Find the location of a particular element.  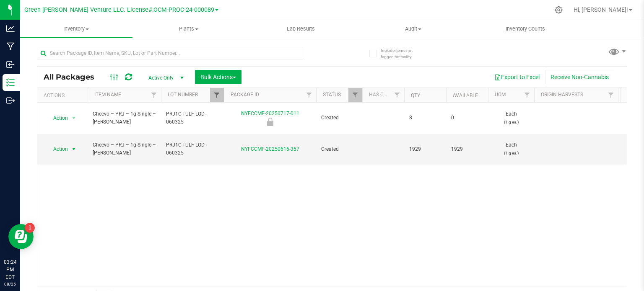

button: Bulk Actions is located at coordinates (218, 77).